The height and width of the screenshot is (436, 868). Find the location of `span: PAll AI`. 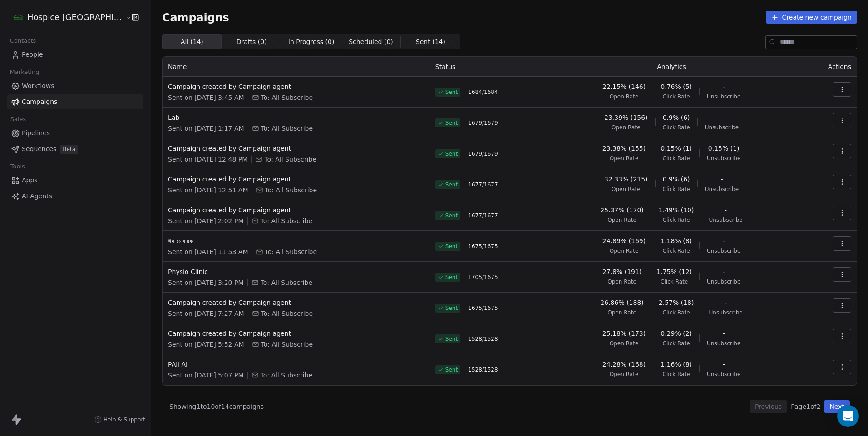

span: PAll AI is located at coordinates (296, 364).